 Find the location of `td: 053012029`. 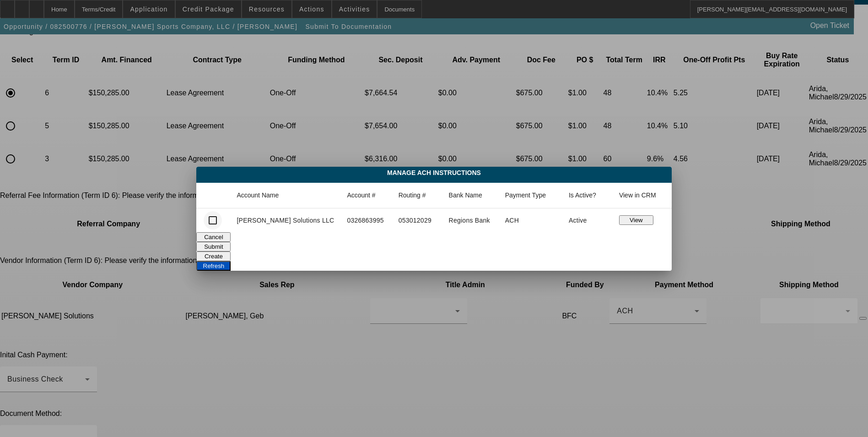

td: 053012029 is located at coordinates (416, 220).